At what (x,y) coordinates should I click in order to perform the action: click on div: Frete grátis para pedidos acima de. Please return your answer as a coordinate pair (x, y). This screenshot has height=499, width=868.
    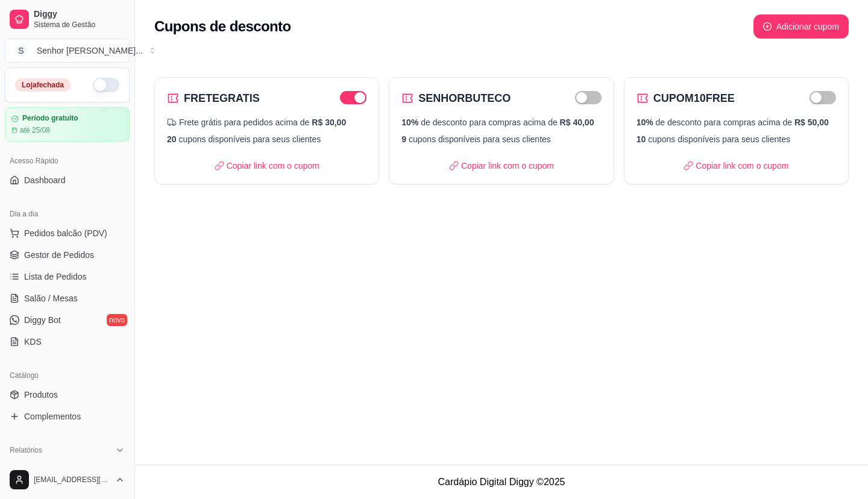
    Looking at the image, I should click on (267, 122).